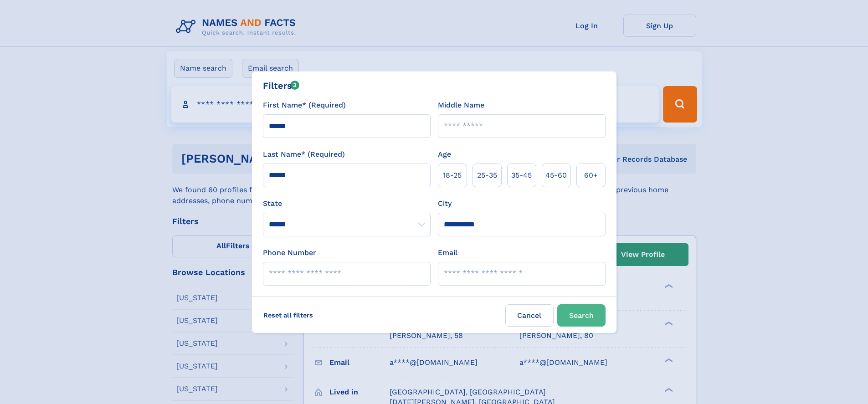 This screenshot has width=868, height=404. I want to click on label: City, so click(445, 204).